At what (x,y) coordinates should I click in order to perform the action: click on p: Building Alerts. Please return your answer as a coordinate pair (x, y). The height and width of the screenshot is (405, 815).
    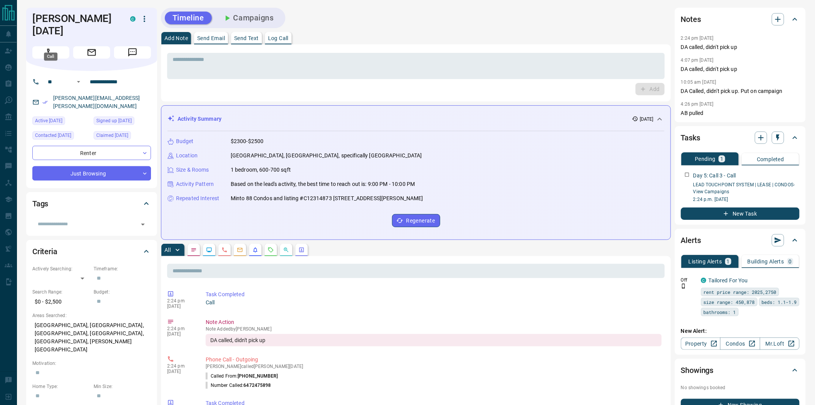
    Looking at the image, I should click on (766, 261).